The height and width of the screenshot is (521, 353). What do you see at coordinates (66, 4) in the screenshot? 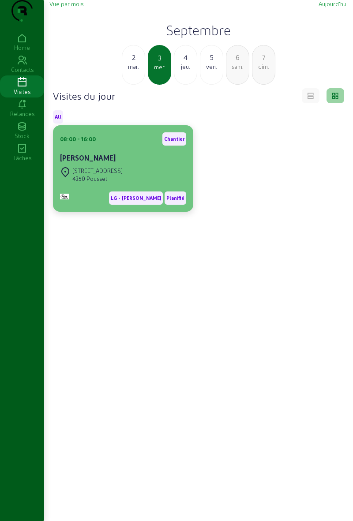
I see `span: Vue par mois` at bounding box center [66, 4].